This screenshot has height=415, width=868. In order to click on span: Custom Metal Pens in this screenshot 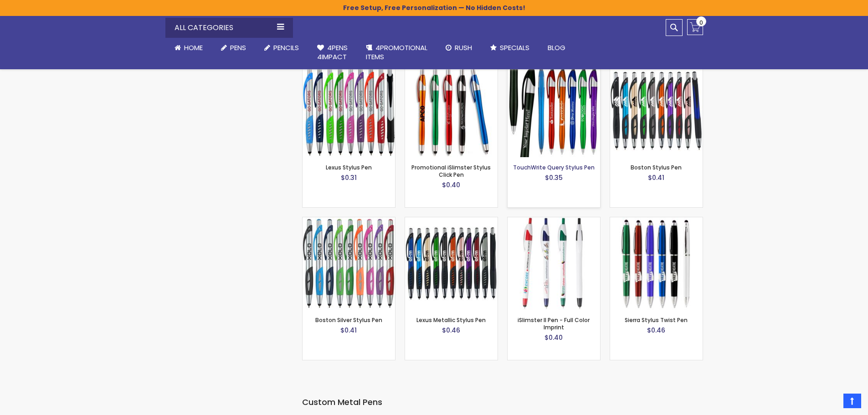, I will do `click(342, 402)`.